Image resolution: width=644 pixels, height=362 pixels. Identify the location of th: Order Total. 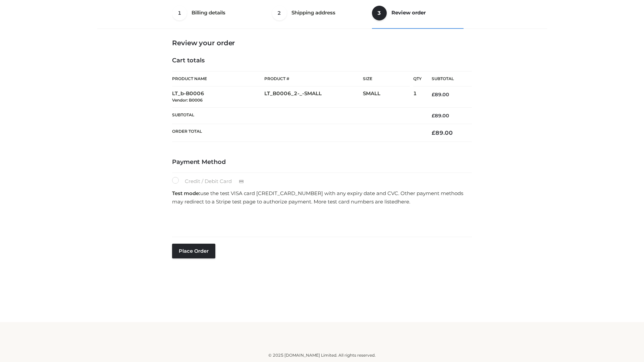
(297, 133).